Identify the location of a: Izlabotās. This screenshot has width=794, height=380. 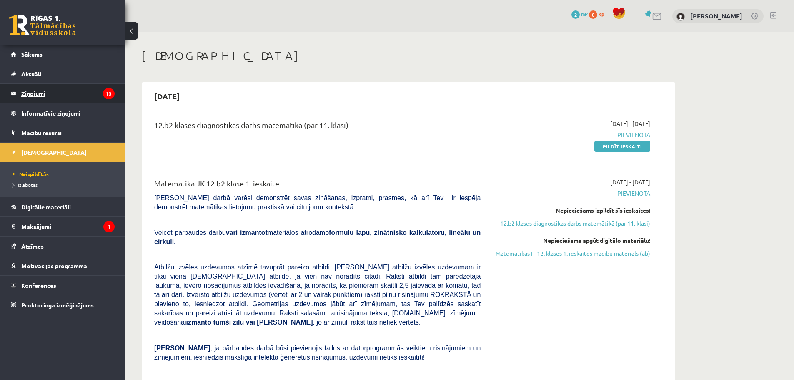
(65, 185).